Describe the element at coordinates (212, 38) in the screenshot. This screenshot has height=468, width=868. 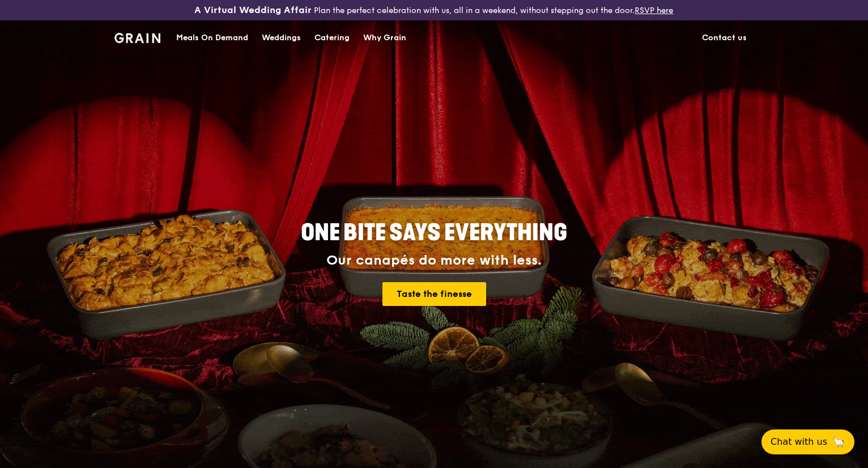
I see `div: Meals On Demand` at that location.